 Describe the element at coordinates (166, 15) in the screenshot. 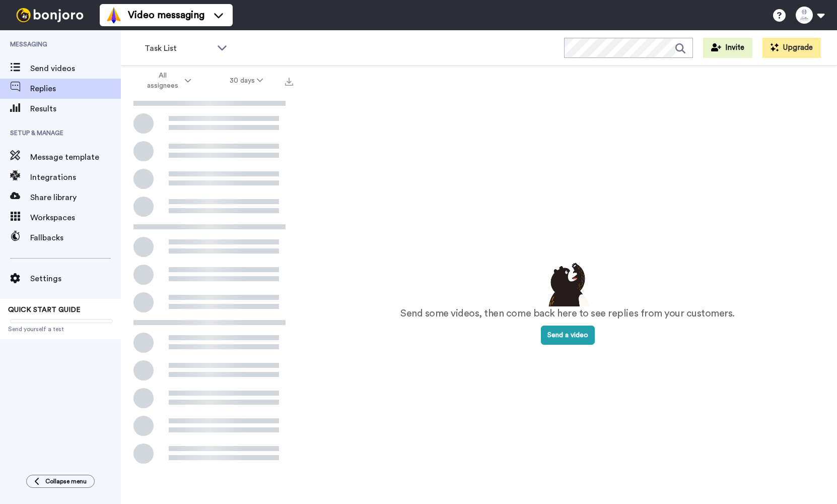

I see `span: Video messaging` at that location.